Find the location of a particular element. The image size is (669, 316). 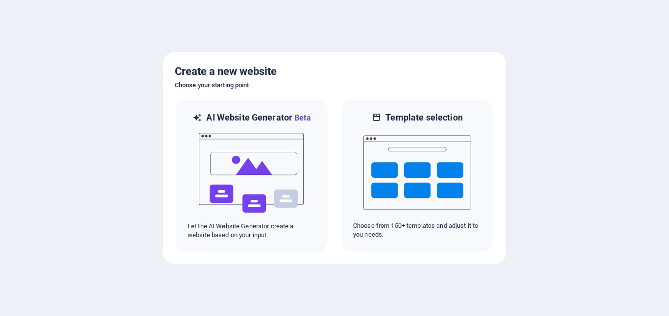

span: Beta is located at coordinates (302, 117).